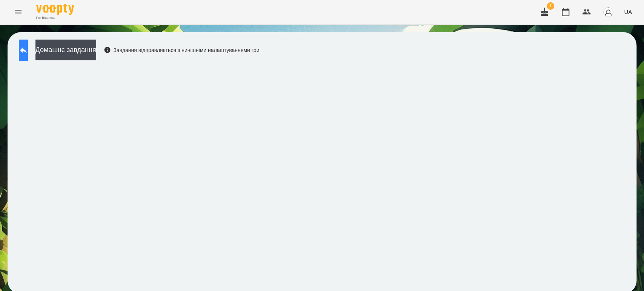  Describe the element at coordinates (628, 12) in the screenshot. I see `button: UA` at that location.